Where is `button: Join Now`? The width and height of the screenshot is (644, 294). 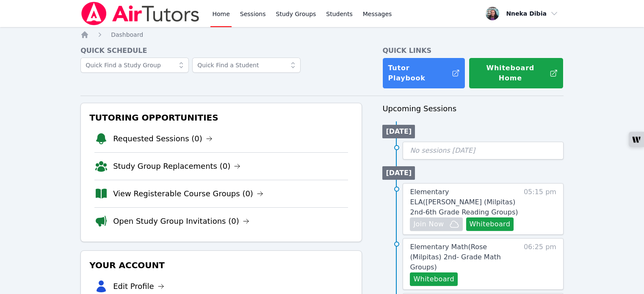
button: Join Now is located at coordinates (436, 225).